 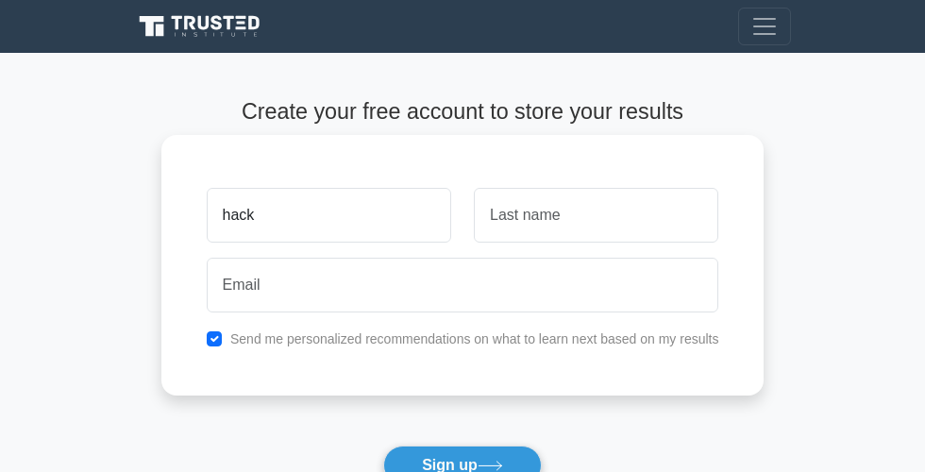 What do you see at coordinates (463, 285) in the screenshot?
I see `input: Email` at bounding box center [463, 285].